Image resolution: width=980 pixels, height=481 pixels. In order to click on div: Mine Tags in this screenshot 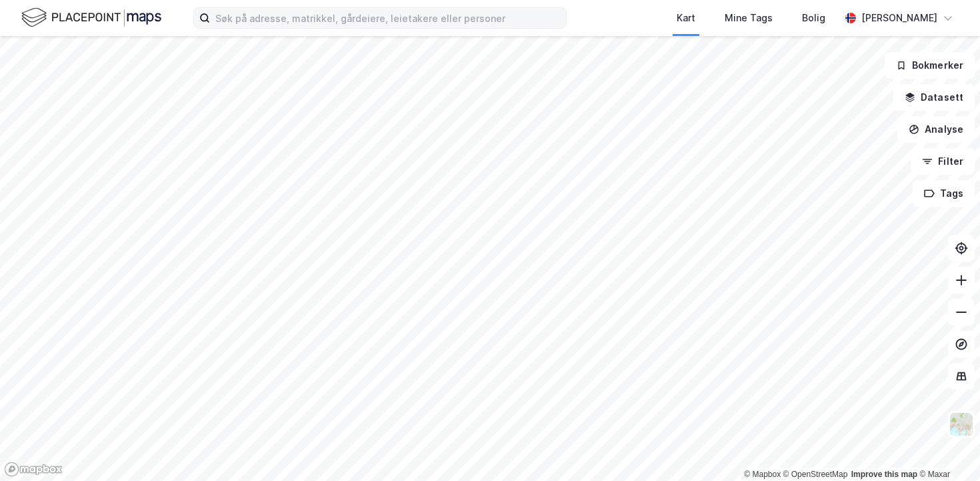, I will do `click(749, 18)`.